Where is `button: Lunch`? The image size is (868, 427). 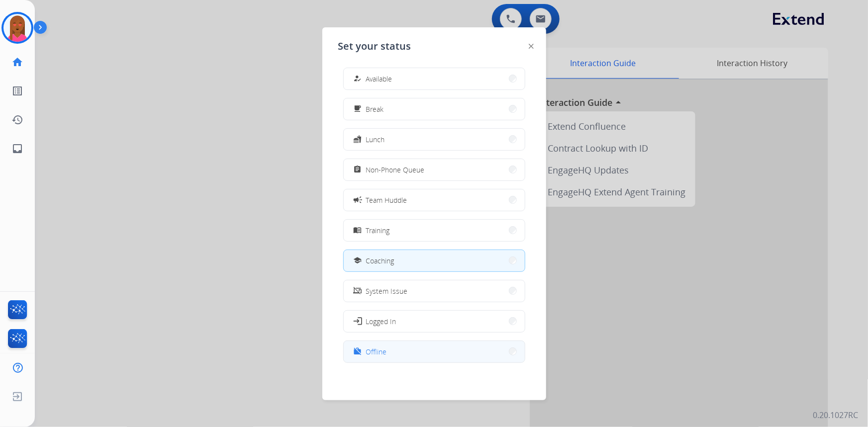
button: Lunch is located at coordinates (434, 140).